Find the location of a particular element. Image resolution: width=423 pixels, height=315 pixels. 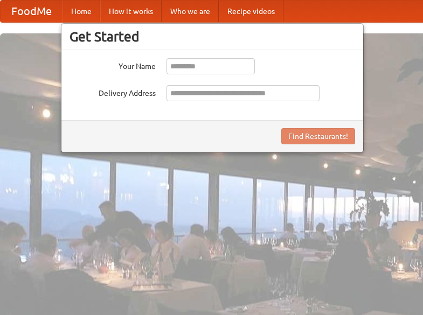

a: FoodMe is located at coordinates (31, 11).